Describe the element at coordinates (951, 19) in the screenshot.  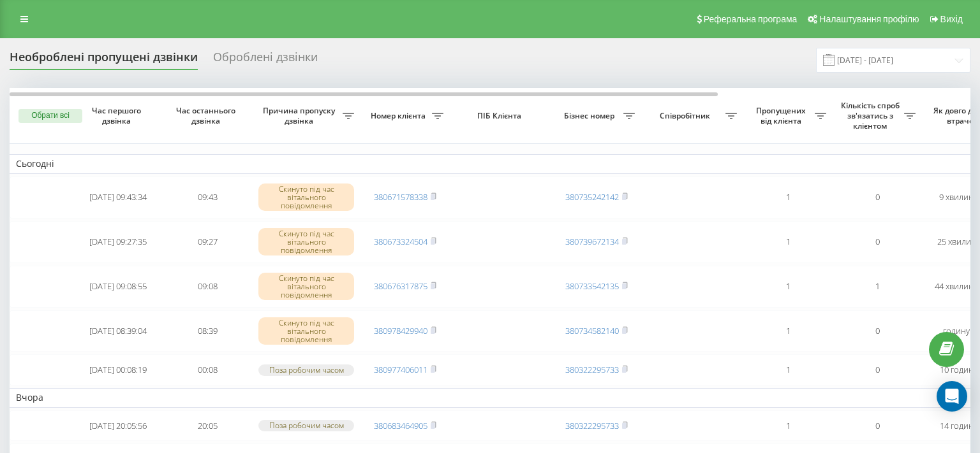
I see `span: Вихід` at that location.